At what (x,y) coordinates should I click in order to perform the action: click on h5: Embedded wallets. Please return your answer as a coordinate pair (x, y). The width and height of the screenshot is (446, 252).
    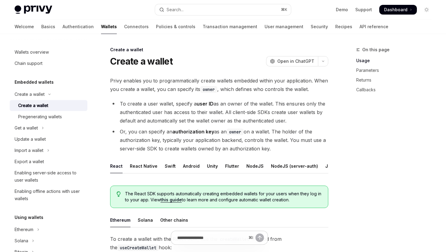
    Looking at the image, I should click on (34, 82).